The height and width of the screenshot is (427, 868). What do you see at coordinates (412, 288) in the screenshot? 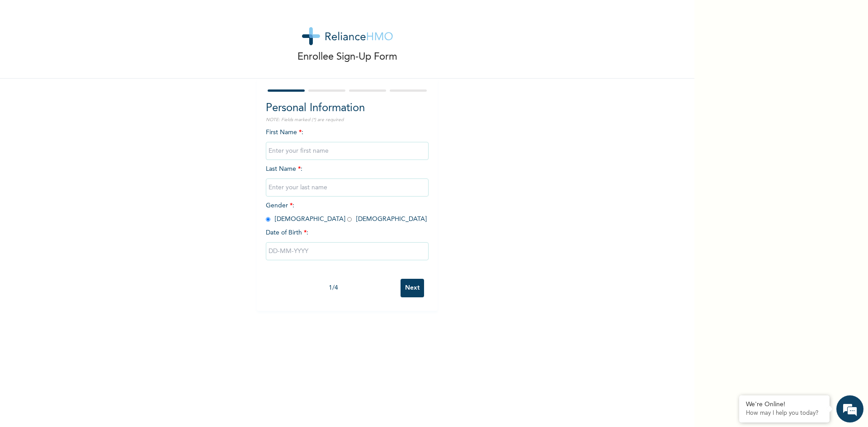
I see `input: Next` at bounding box center [412, 288].